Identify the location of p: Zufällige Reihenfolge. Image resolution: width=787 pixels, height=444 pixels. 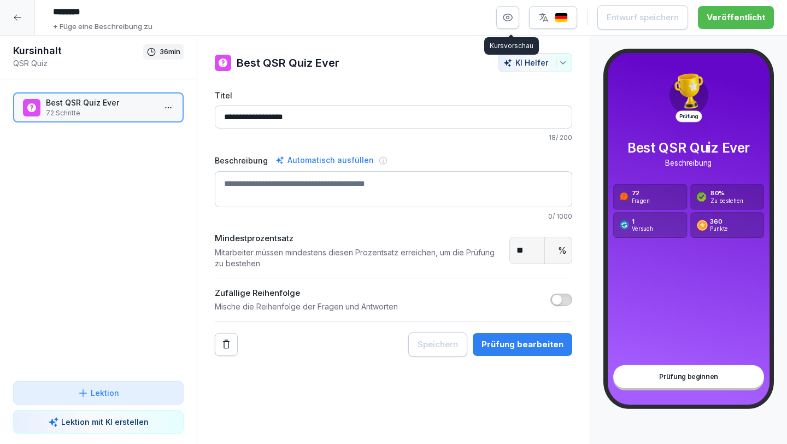
(306, 293).